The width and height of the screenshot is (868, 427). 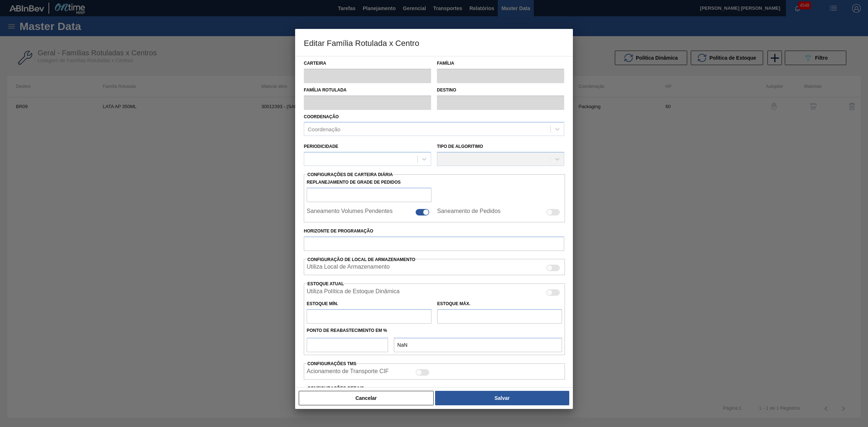 What do you see at coordinates (353, 293) in the screenshot?
I see `label: Quando ativada, o sistema irá usar os estoques usando a Política de Estoque Dinâmica.` at bounding box center [353, 293].